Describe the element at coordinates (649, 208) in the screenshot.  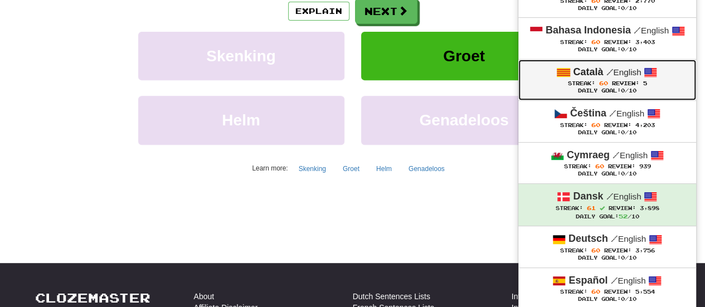
I see `span: 3,898` at that location.